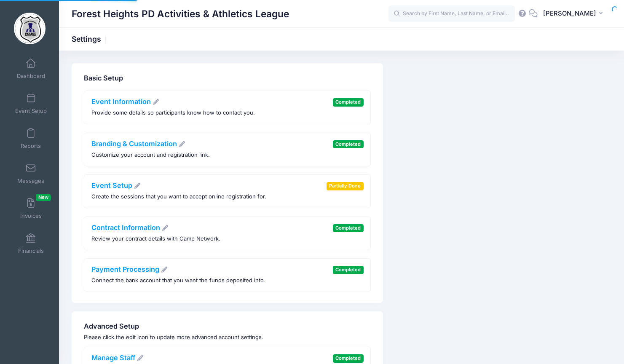 Image resolution: width=624 pixels, height=364 pixels. What do you see at coordinates (31, 146) in the screenshot?
I see `span: Reports` at bounding box center [31, 146].